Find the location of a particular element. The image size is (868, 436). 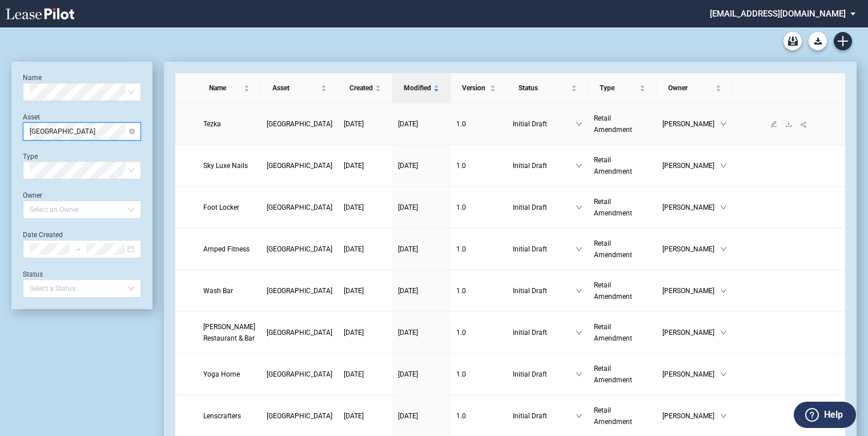

span: J. Marks Restaurant & Bar is located at coordinates (229, 333).